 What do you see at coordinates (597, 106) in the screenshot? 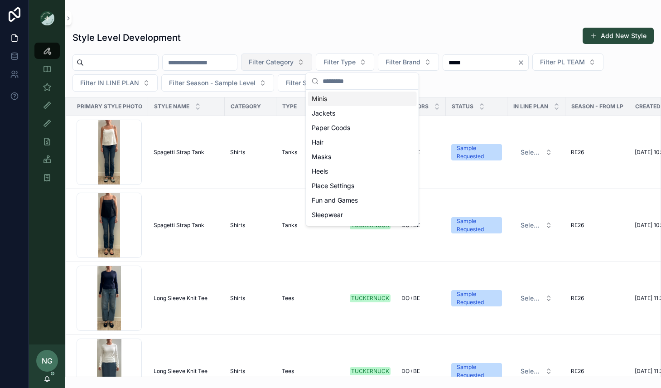
I see `span: Season - From LP` at bounding box center [597, 106].